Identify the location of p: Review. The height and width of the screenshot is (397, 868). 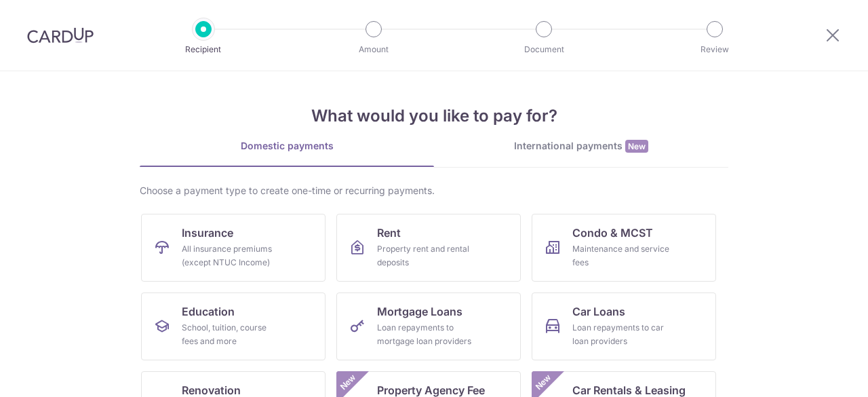
(715, 50).